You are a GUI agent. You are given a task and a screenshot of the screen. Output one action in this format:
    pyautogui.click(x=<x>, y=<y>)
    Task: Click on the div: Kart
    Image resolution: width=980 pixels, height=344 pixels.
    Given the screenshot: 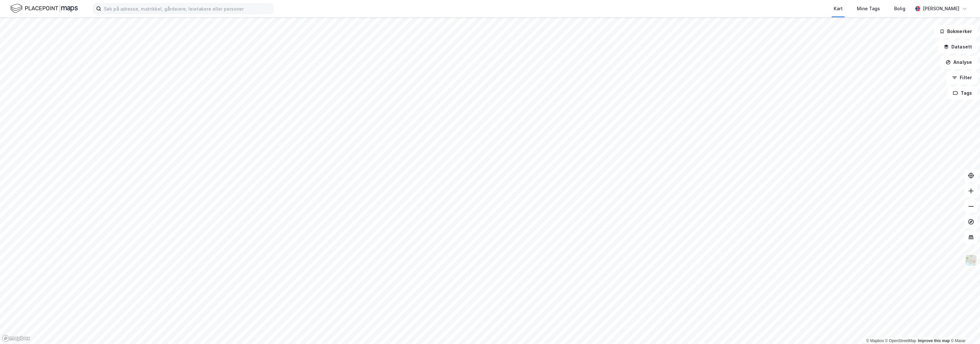 What is the action you would take?
    pyautogui.click(x=838, y=9)
    